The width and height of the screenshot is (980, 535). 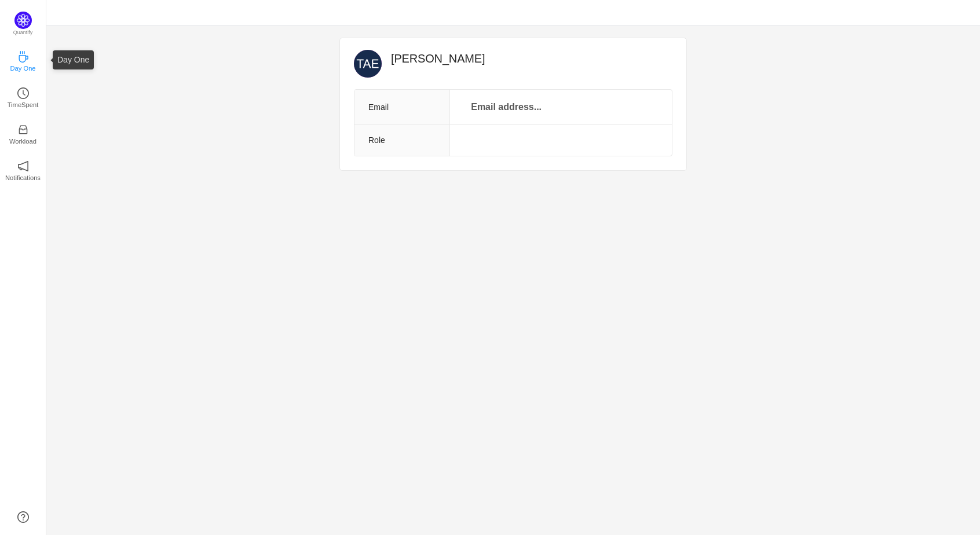 I want to click on img: Quantify, so click(x=23, y=20).